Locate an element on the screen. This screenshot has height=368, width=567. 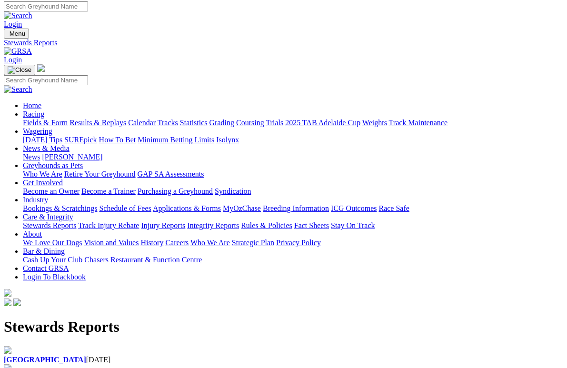
a: SUREpick is located at coordinates (81, 140).